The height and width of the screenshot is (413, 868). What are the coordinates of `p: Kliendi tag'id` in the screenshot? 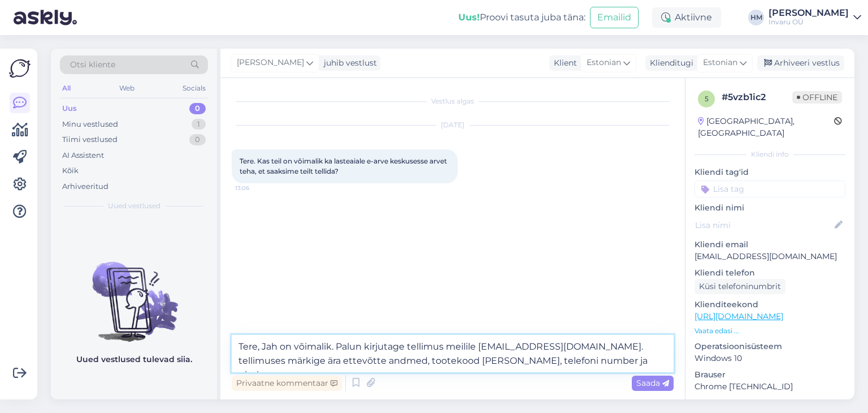 It's located at (769, 172).